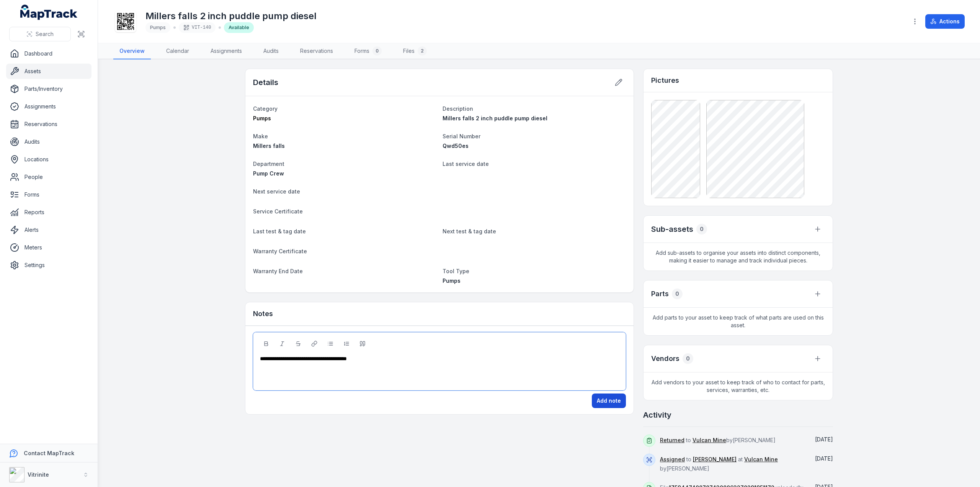  I want to click on span: Millers falls 2 inch puddle pump diesel, so click(495, 118).